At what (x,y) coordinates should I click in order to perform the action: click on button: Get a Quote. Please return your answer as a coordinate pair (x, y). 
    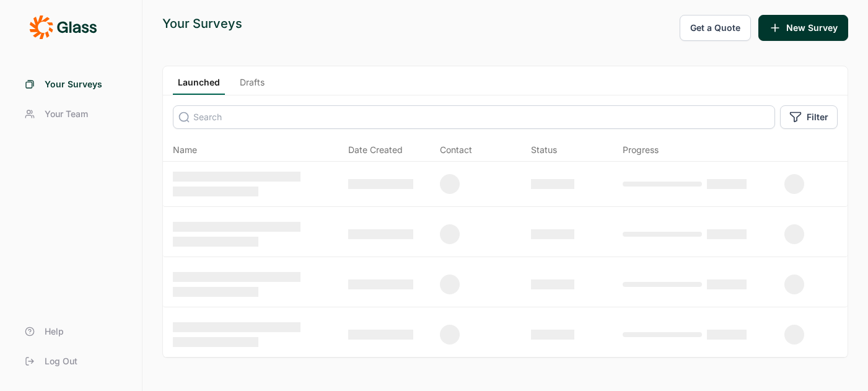
    Looking at the image, I should click on (715, 28).